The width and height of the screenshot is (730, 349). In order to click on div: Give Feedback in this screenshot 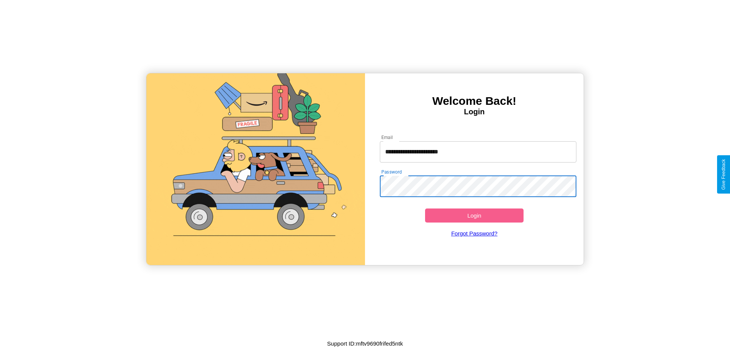, I will do `click(724, 175)`.